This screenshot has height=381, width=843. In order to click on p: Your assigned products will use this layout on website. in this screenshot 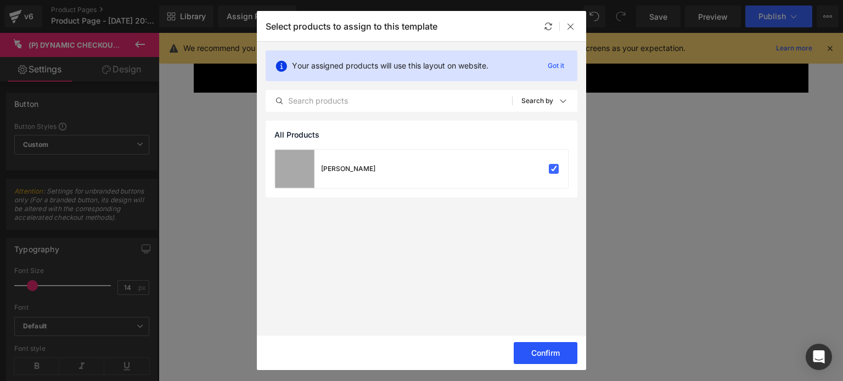, I will do `click(390, 66)`.